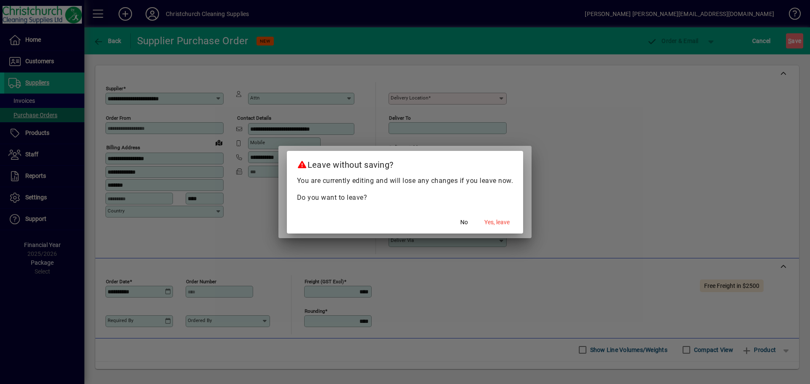  What do you see at coordinates (464, 222) in the screenshot?
I see `span: No` at bounding box center [464, 222].